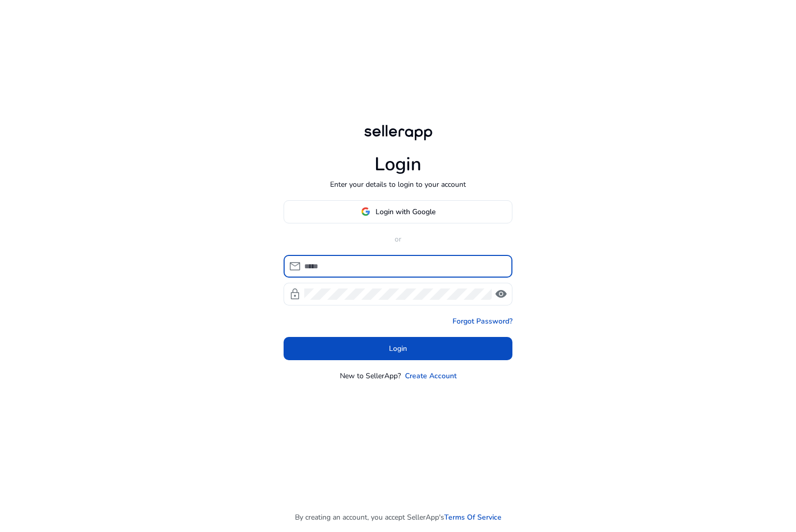 The width and height of the screenshot is (796, 532). What do you see at coordinates (370, 376) in the screenshot?
I see `p: New to SellerApp?` at bounding box center [370, 376].